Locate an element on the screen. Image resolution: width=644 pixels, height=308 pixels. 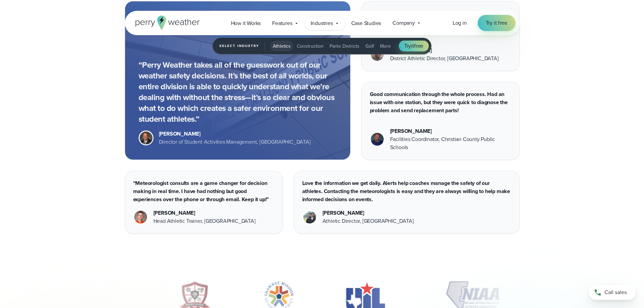
span: Construction is located at coordinates (310, 46).